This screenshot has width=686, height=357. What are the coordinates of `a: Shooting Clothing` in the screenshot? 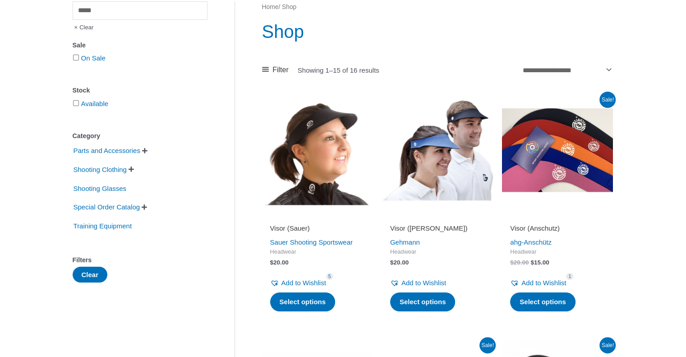 It's located at (100, 169).